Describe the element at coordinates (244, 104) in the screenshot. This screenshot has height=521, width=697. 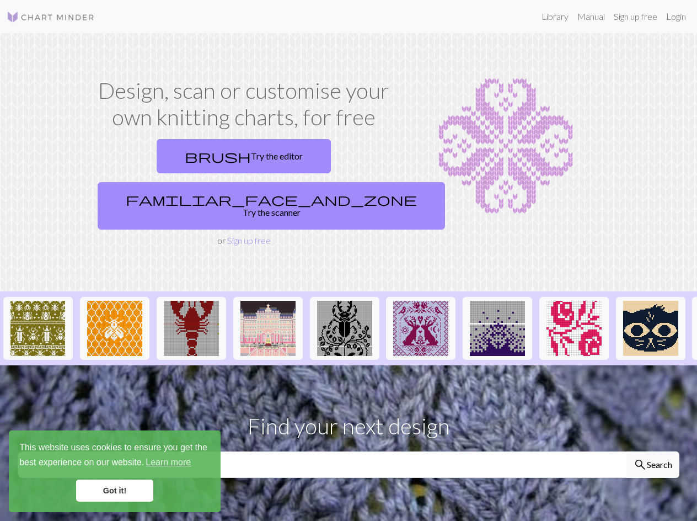
I see `h1: Design, scan or customise your own knitting charts, for free` at that location.